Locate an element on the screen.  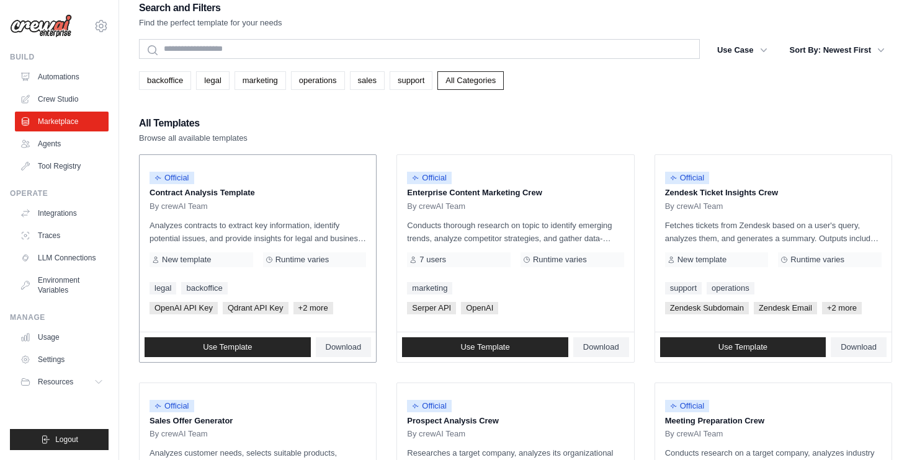
span: 7 users is located at coordinates (432, 260).